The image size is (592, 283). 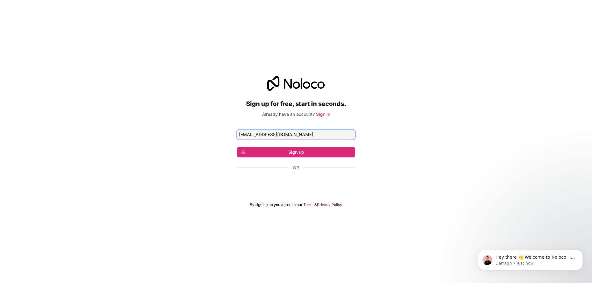 I want to click on span: Already have an account?, so click(x=288, y=114).